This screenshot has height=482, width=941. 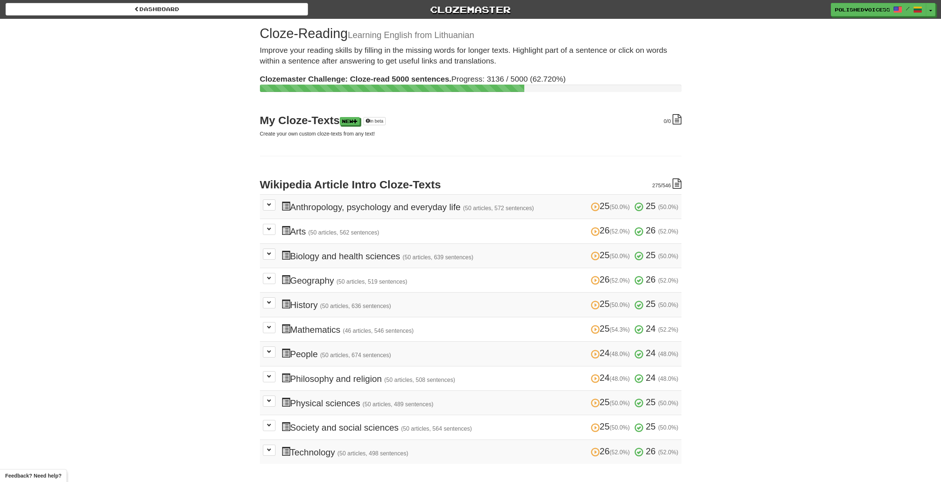 What do you see at coordinates (480, 403) in the screenshot?
I see `h3: Physical sciences` at bounding box center [480, 403].